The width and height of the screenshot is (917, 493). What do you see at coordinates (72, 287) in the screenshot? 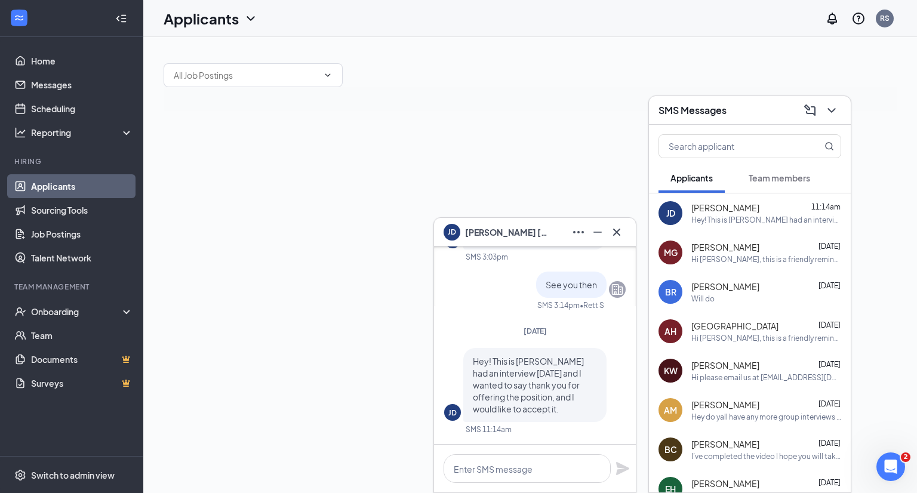
I see `div: Team Management` at bounding box center [72, 287].